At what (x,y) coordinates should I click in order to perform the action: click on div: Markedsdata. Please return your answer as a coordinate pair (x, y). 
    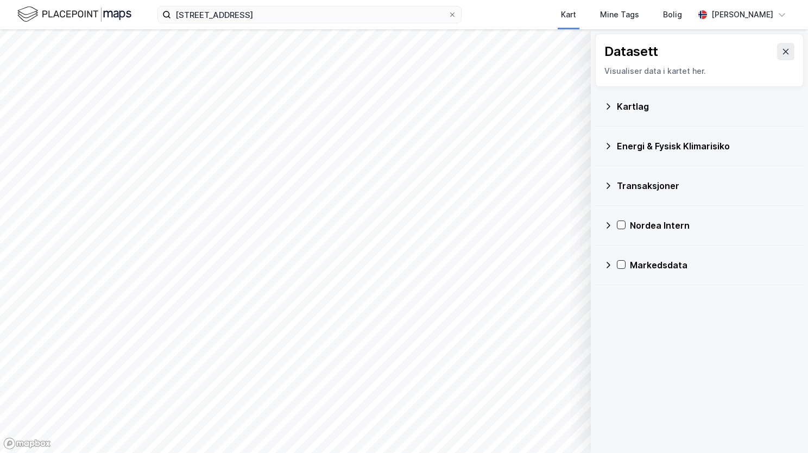
    Looking at the image, I should click on (712, 265).